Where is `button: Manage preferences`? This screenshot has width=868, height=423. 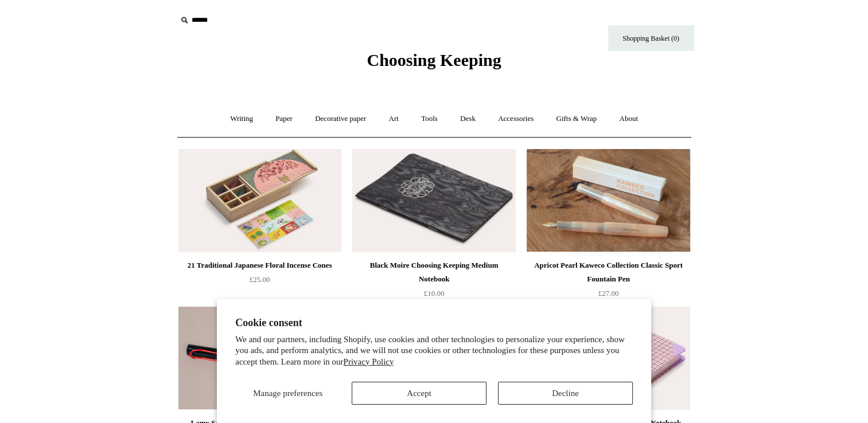
button: Manage preferences is located at coordinates (287, 393).